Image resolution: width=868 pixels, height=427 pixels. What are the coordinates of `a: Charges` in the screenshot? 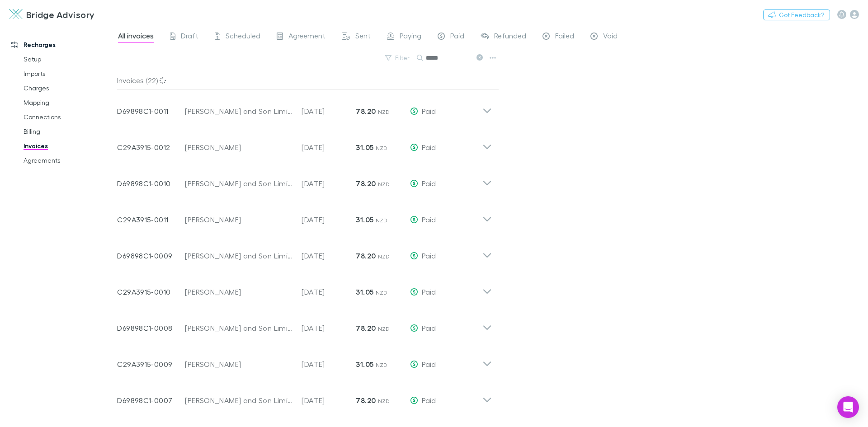 It's located at (68, 88).